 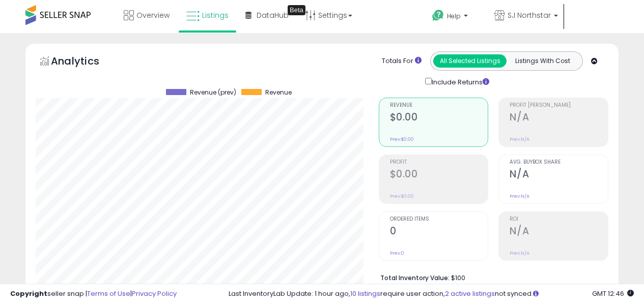 I want to click on strong: Copyright, so click(x=29, y=293).